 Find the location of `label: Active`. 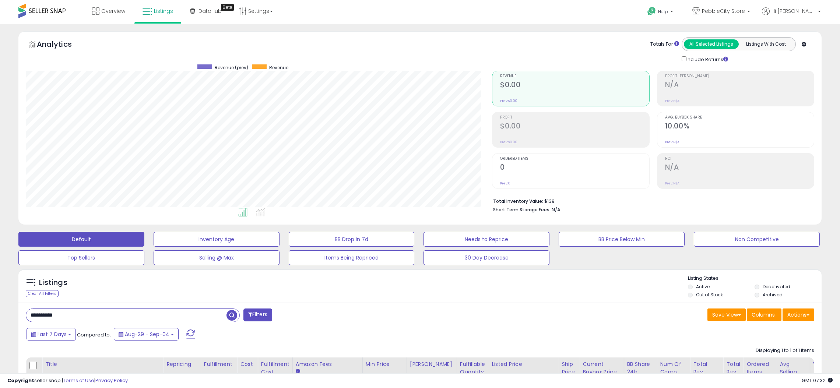

label: Active is located at coordinates (702, 286).